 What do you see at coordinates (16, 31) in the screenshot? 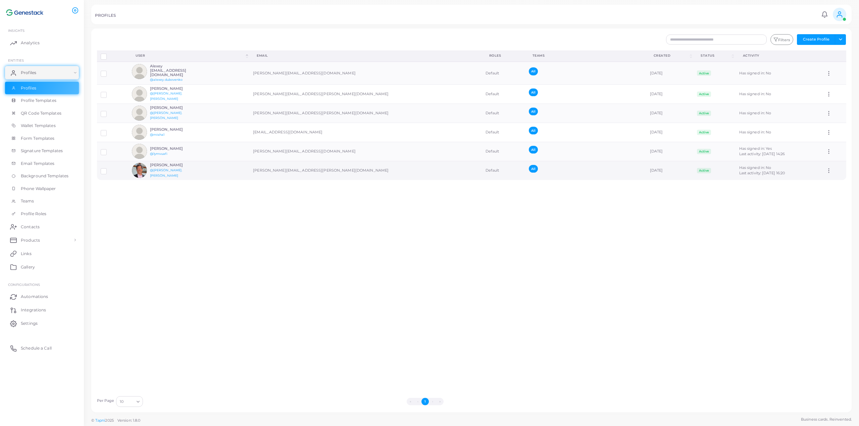
I see `span: INSIGHTS` at bounding box center [16, 31].